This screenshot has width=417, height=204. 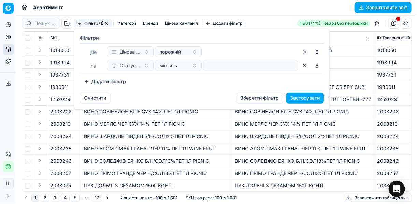 I want to click on button: Очистити, so click(x=95, y=98).